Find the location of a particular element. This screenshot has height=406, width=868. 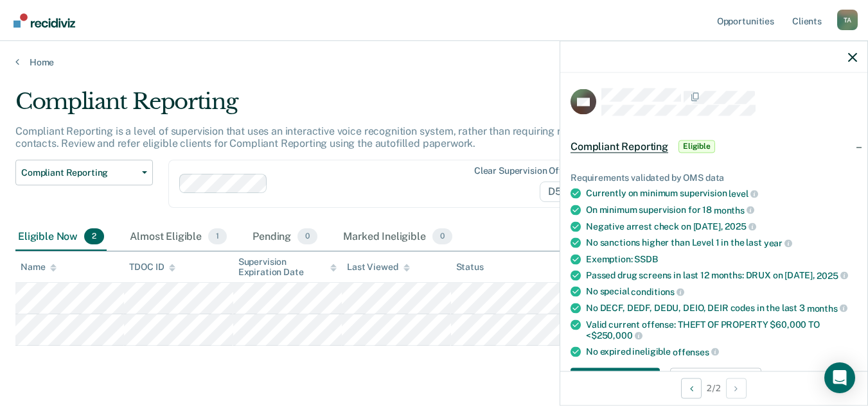

div: Last Viewed is located at coordinates (378, 267).